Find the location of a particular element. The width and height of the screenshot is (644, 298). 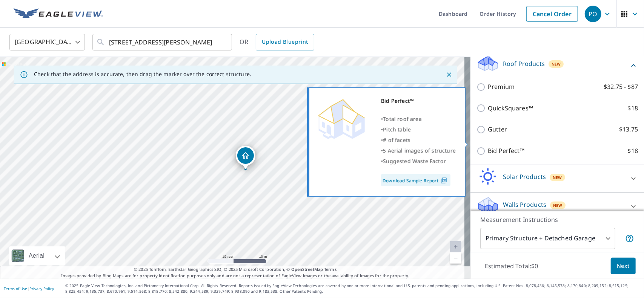

a: Upload Blueprint is located at coordinates (285, 42).